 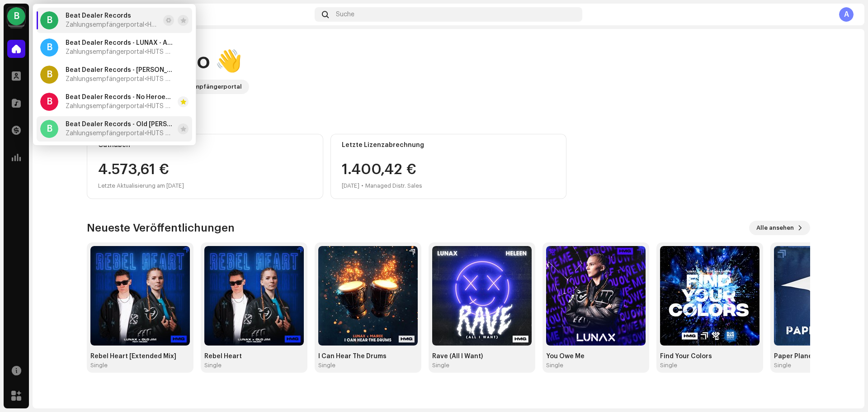 I want to click on div: Managed Distr. Sales, so click(x=394, y=186).